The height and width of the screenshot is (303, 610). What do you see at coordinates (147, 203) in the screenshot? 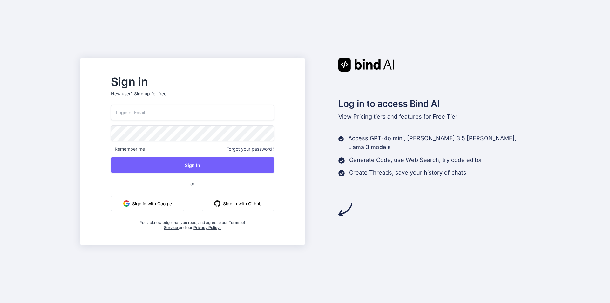
I see `button: Sign in with Google` at bounding box center [147, 203].